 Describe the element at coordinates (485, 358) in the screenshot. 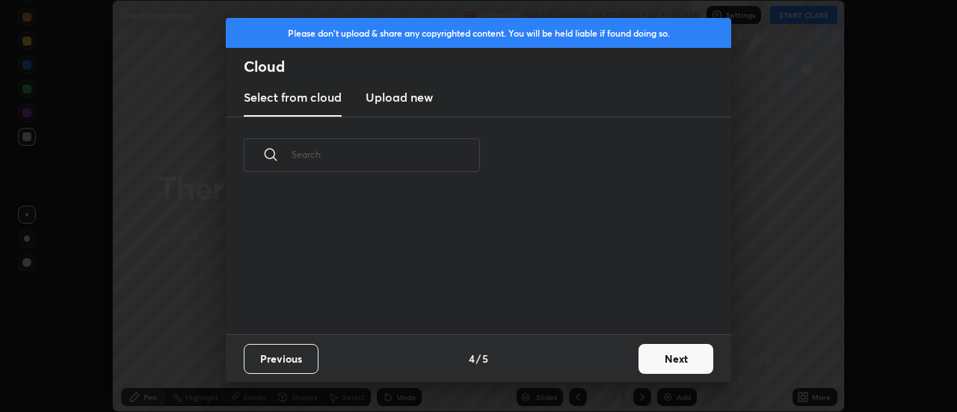

I see `h4: 5` at that location.